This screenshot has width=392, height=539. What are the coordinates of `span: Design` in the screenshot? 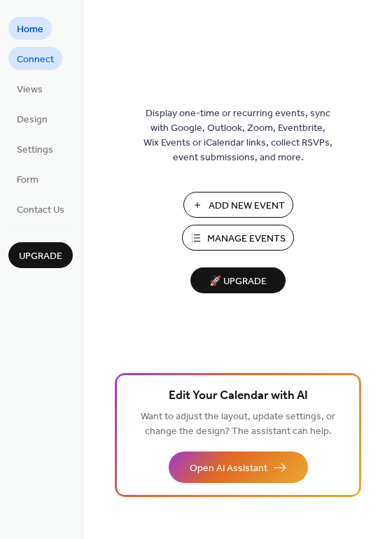 It's located at (32, 120).